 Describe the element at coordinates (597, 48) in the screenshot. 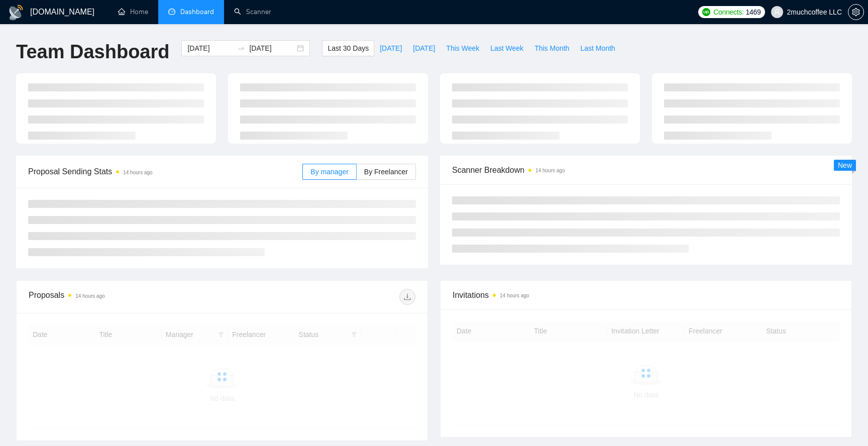

I see `span: Last Month` at that location.